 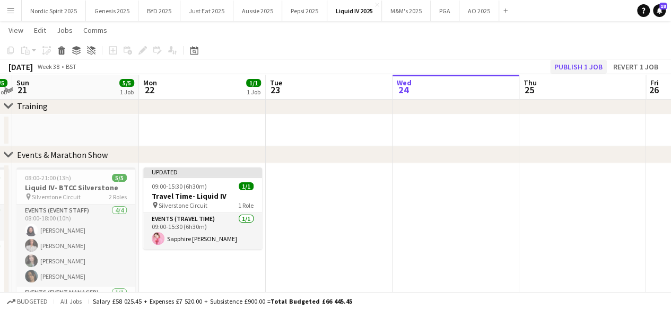 What do you see at coordinates (578, 67) in the screenshot?
I see `button: Publish 1 job` at bounding box center [578, 67].